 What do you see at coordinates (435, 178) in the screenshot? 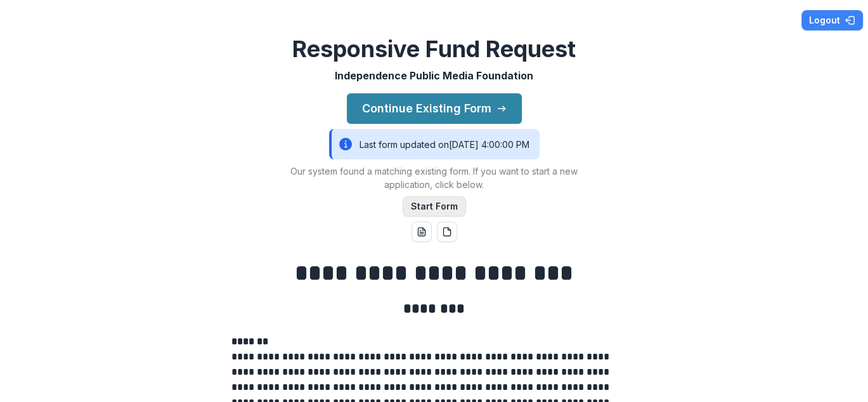
I see `p: Our system found a matching existing form. If you want to start a new application, click below.` at bounding box center [435, 178].